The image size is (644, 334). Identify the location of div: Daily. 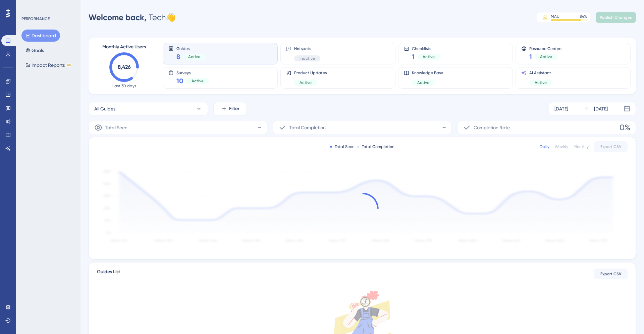
(544, 147).